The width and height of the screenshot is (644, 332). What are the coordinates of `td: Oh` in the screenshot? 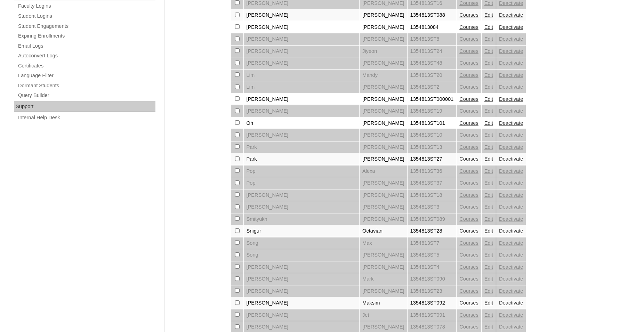 It's located at (301, 123).